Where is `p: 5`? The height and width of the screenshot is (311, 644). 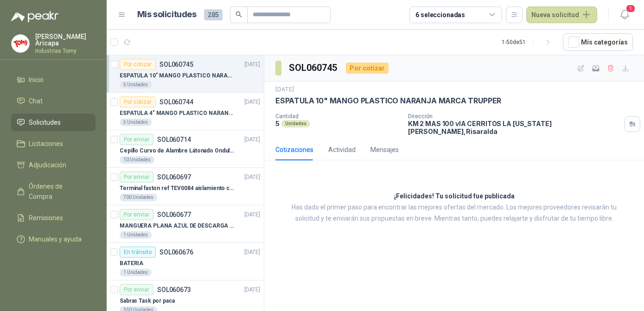
p: 5 is located at coordinates (277, 123).